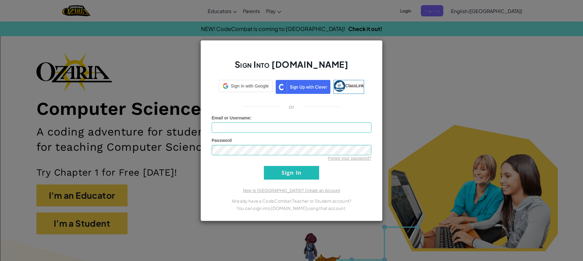 The height and width of the screenshot is (261, 583). Describe the element at coordinates (291, 32) in the screenshot. I see `div: Sign out` at that location.